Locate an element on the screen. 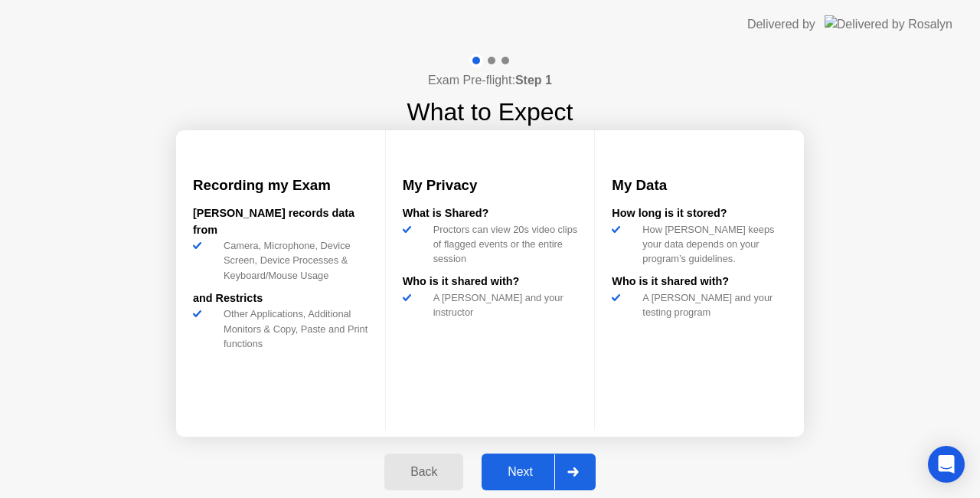 This screenshot has height=498, width=980. div: Delivered by is located at coordinates (781, 25).